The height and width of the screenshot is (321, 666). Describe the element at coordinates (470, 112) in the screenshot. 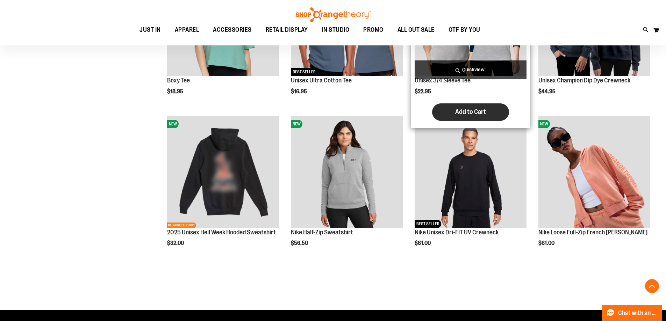

I see `span: Add to Cart` at that location.